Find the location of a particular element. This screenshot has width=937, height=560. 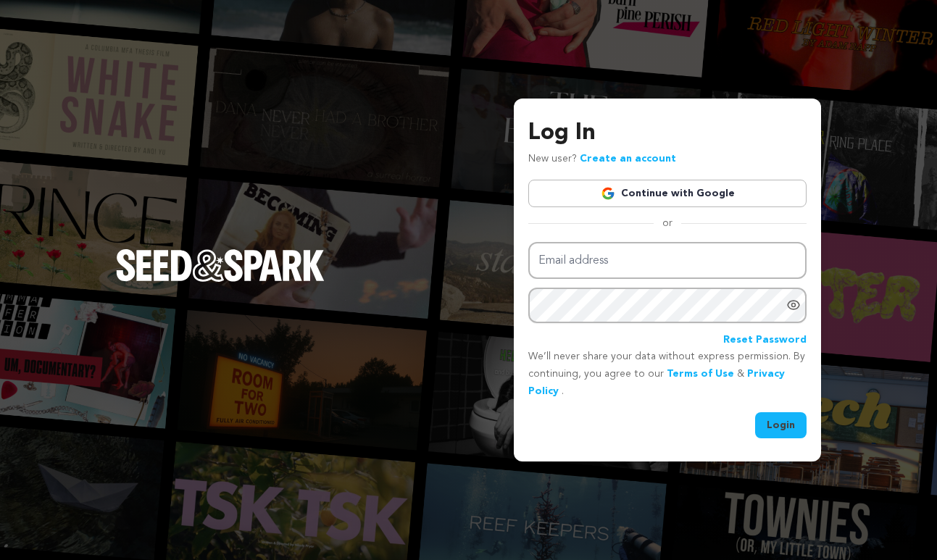

img: Google logo is located at coordinates (608, 194).